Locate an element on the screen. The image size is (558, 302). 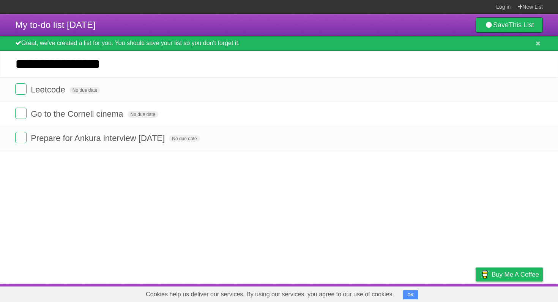
a: Developers is located at coordinates (415, 293).